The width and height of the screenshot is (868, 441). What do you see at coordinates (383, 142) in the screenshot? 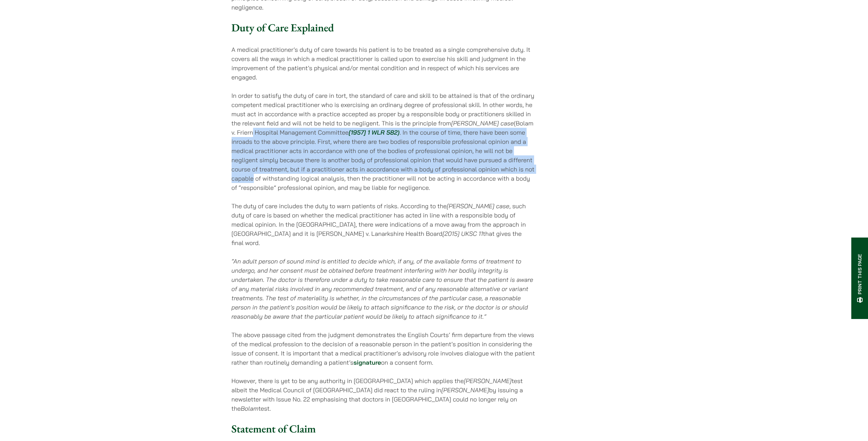
I see `p: In order to satisfy the duty of care in tort, the standard of care and skill to be attained is th...` at bounding box center [383, 142].